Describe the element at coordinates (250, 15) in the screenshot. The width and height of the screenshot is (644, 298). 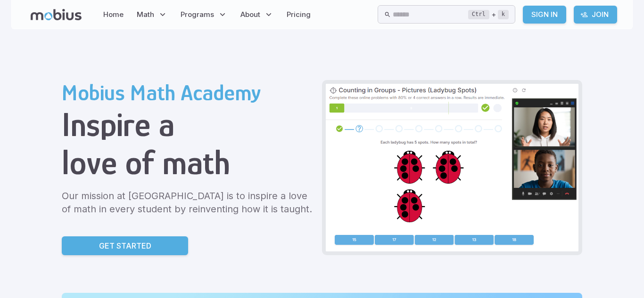
I see `span: About` at that location.